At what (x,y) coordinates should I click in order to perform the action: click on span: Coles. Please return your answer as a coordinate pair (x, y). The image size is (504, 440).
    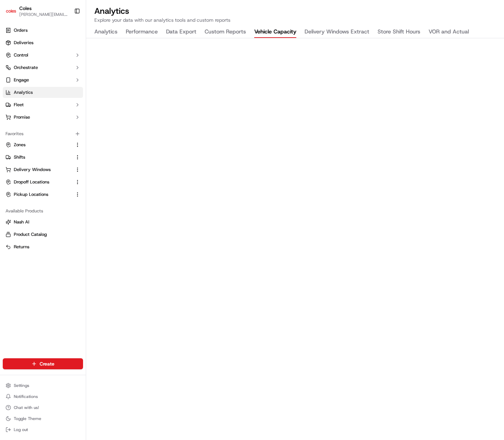
    Looking at the image, I should click on (26, 8).